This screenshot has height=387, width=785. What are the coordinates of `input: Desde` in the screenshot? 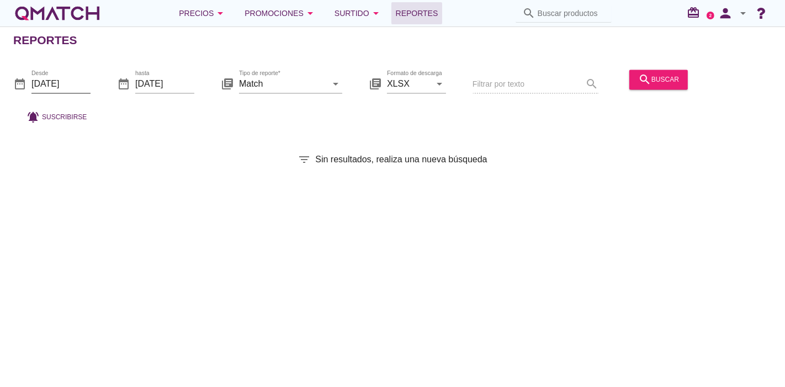 It's located at (61, 84).